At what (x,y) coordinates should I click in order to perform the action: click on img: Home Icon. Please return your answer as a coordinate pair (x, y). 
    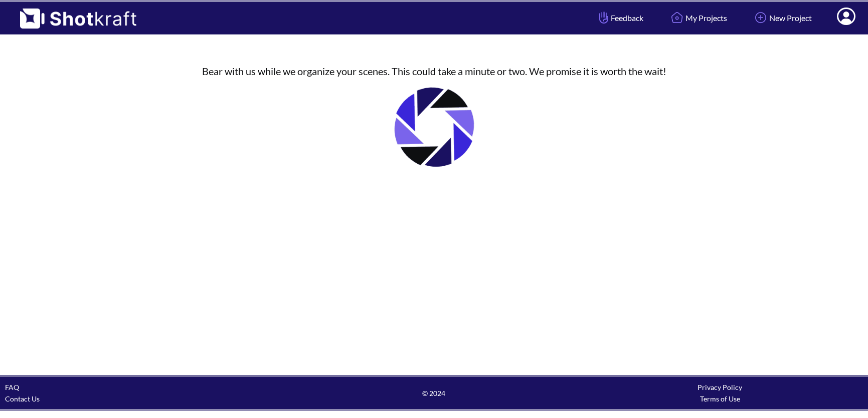
    Looking at the image, I should click on (677, 17).